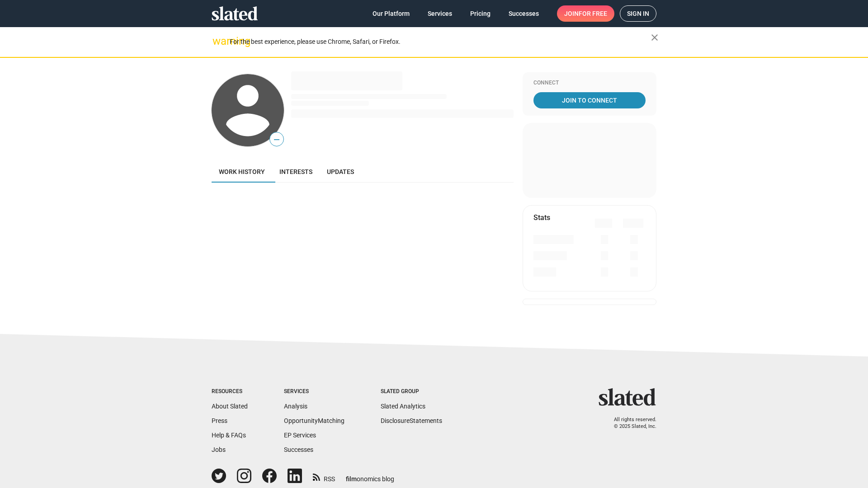 The image size is (868, 488). I want to click on a: Sign in, so click(638, 14).